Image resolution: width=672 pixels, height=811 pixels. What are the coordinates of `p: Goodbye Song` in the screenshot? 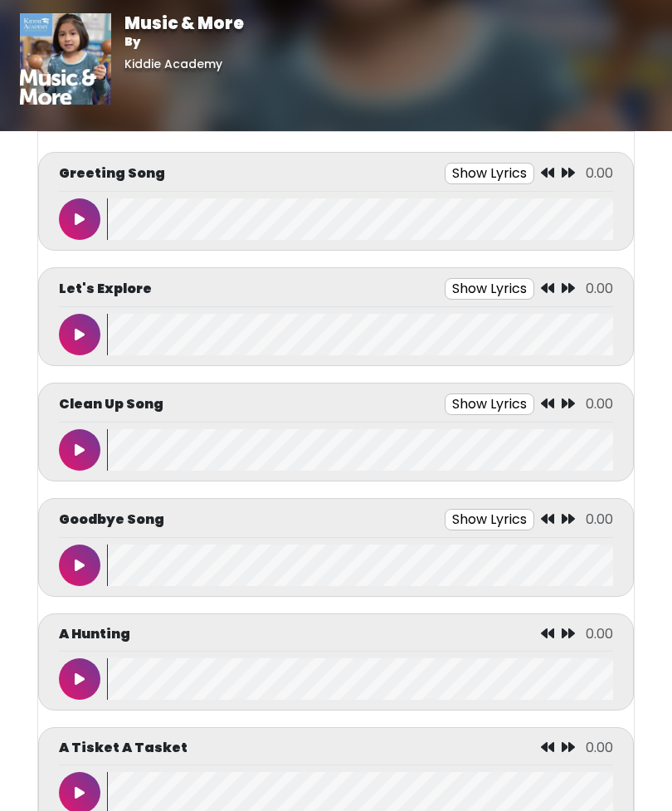 It's located at (111, 520).